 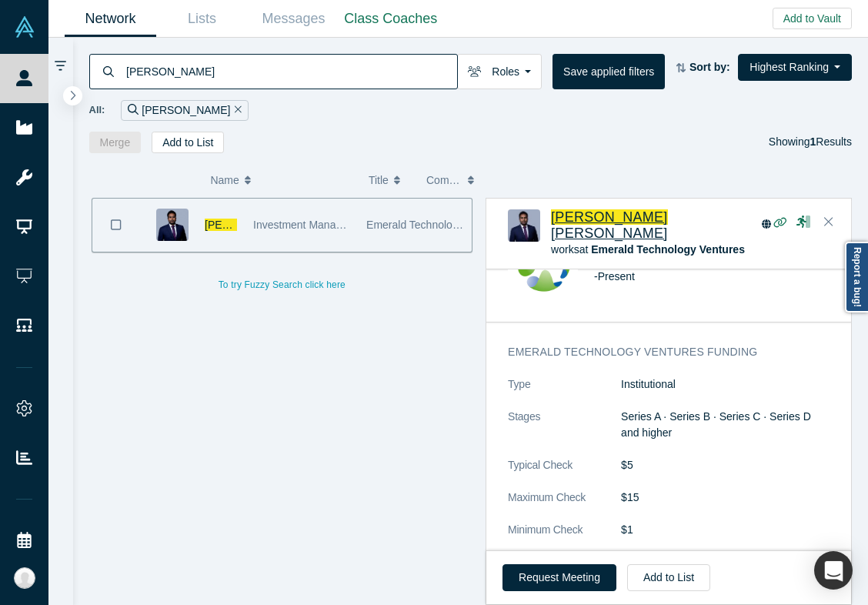 What do you see at coordinates (564, 505) in the screenshot?
I see `dt: Maximum Check` at bounding box center [564, 505].